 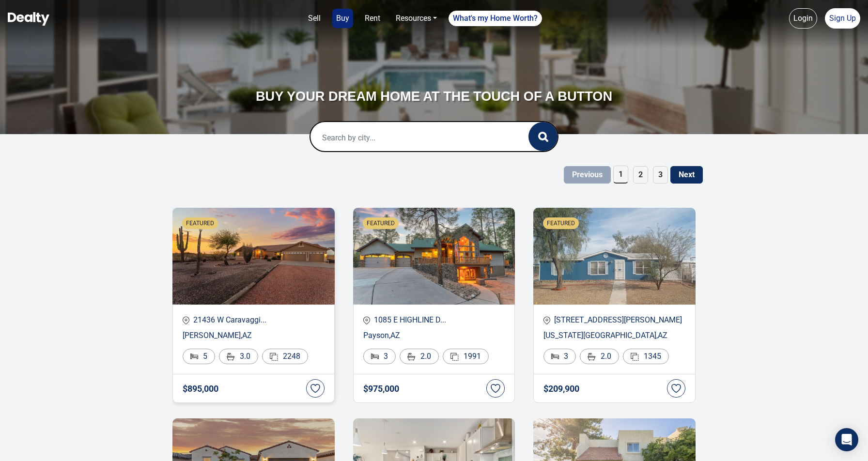 I want to click on button: Next, so click(x=686, y=175).